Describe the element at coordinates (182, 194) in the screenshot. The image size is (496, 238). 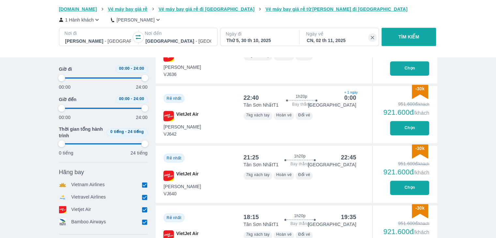
I see `span: VJ640` at that location.